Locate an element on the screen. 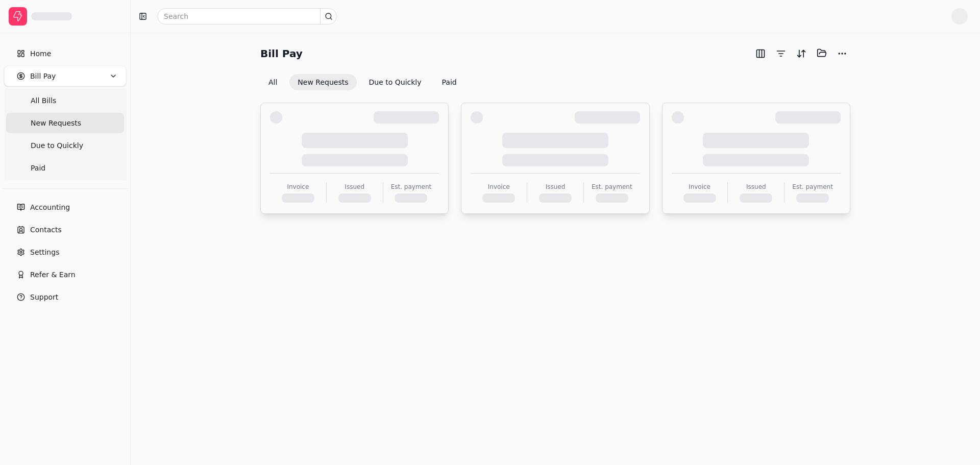 The height and width of the screenshot is (465, 980). a: Paid is located at coordinates (65, 168).